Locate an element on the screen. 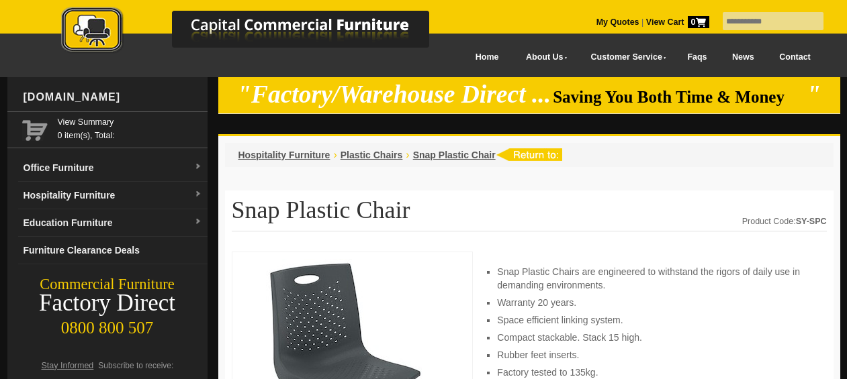  span: 0 is located at coordinates (698, 22).